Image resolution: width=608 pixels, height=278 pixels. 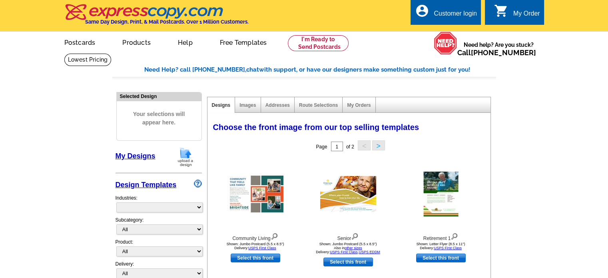 I want to click on div: Senior, so click(x=348, y=236).